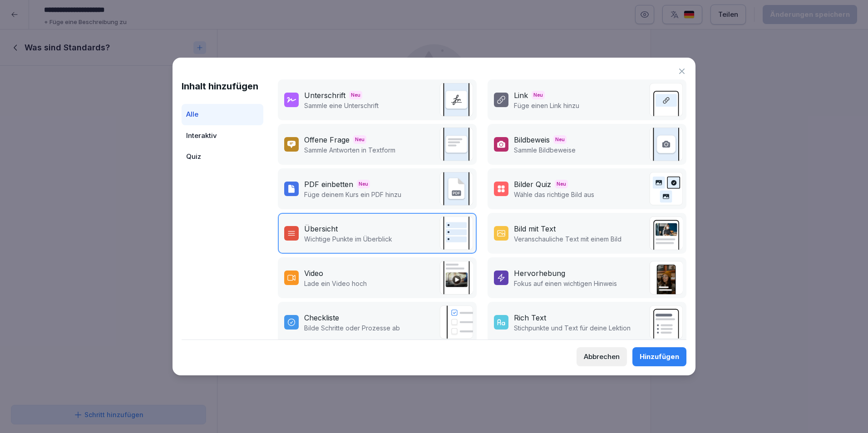 This screenshot has height=433, width=868. I want to click on img: checklist.svg, so click(456, 322).